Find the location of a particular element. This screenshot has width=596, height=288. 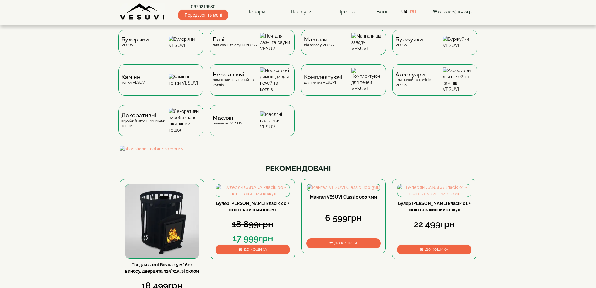

img: Аксесуари для печей та камінів VESUVI is located at coordinates (458, 80).